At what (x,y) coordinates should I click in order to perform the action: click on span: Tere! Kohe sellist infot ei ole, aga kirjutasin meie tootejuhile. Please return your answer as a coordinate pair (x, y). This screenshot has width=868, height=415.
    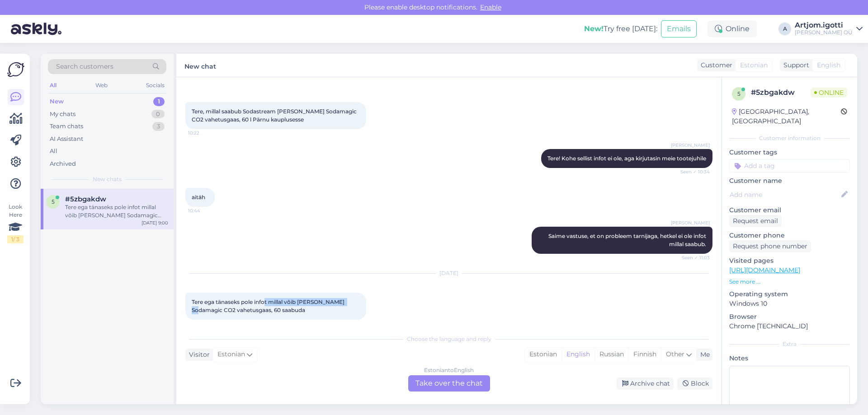
    Looking at the image, I should click on (626, 158).